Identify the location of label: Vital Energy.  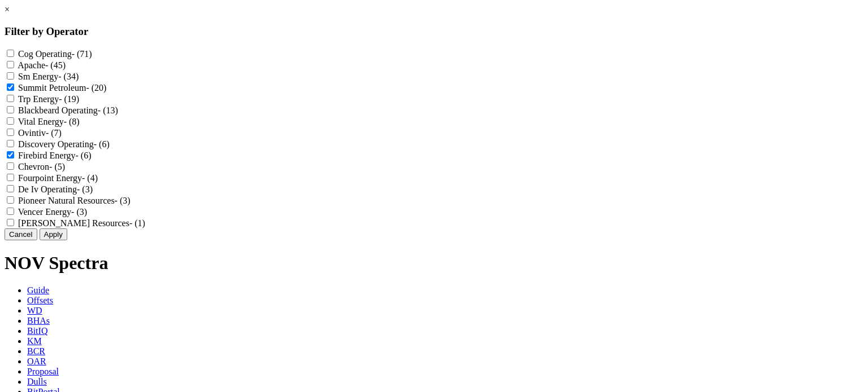
(48, 121).